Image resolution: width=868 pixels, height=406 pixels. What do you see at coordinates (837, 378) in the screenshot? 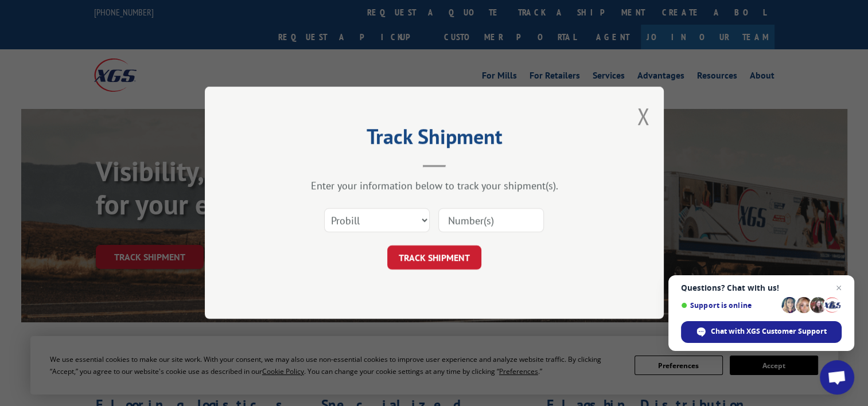
I see `div: Open chat` at bounding box center [837, 378].